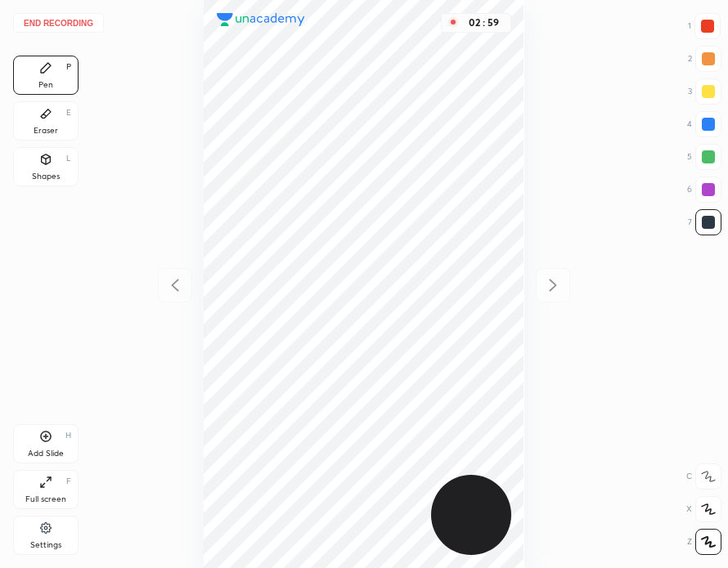  Describe the element at coordinates (704, 26) in the screenshot. I see `div: 1` at that location.